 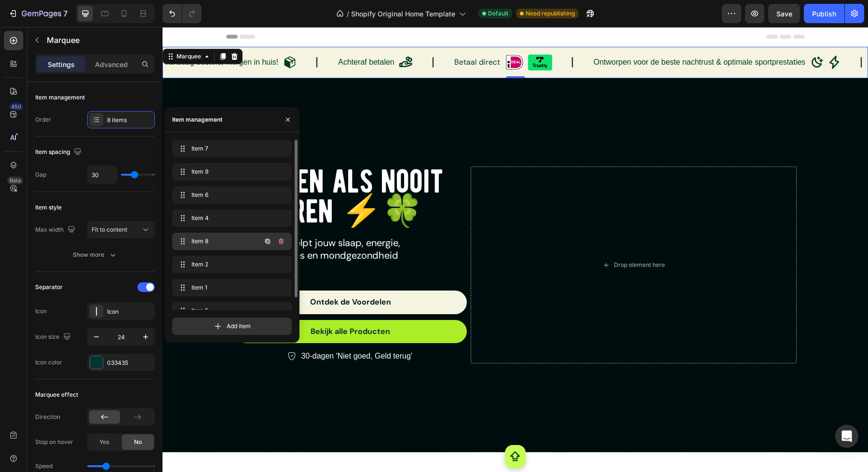 I want to click on div: Beta, so click(x=15, y=181).